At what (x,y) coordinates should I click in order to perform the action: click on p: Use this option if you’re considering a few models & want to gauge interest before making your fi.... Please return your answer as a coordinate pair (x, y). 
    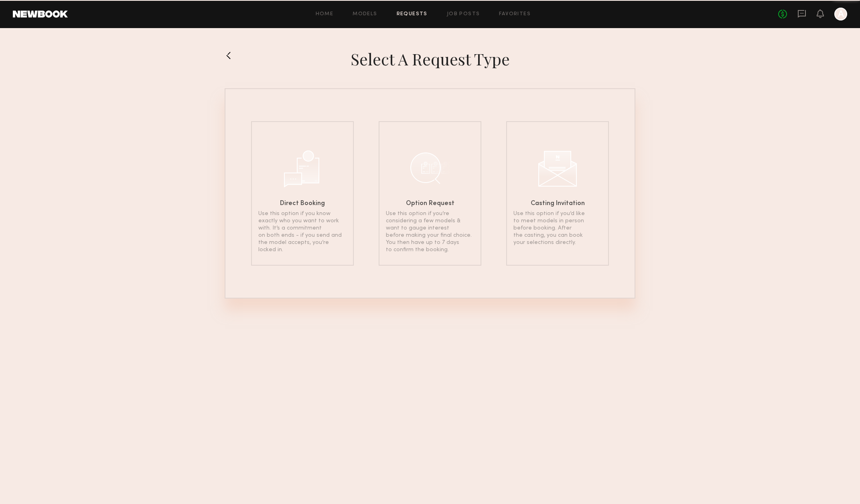
    Looking at the image, I should click on (430, 232).